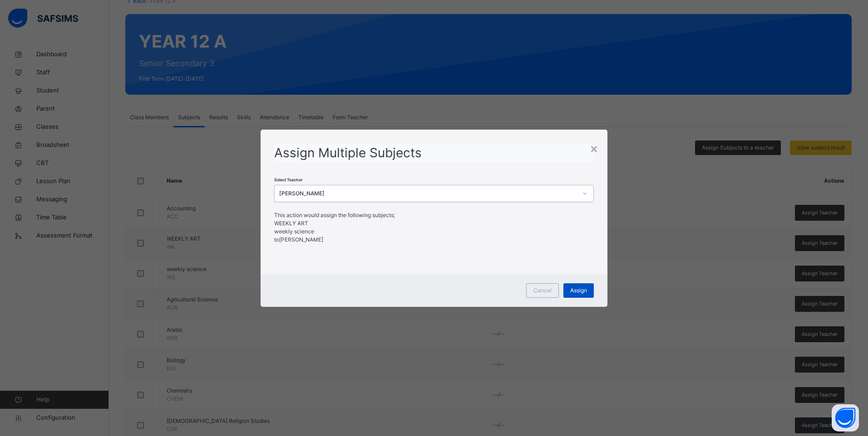  I want to click on span: Select Teacher, so click(289, 180).